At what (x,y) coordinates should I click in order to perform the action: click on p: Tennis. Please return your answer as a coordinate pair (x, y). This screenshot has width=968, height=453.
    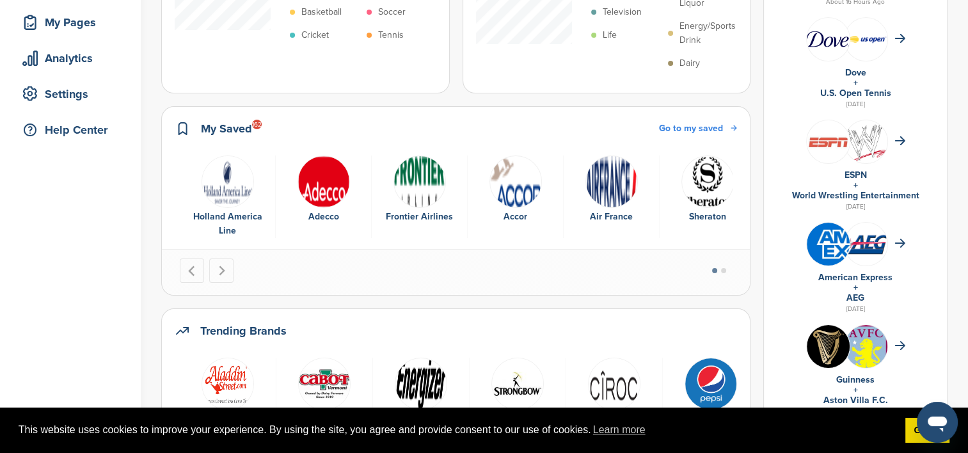
    Looking at the image, I should click on (391, 35).